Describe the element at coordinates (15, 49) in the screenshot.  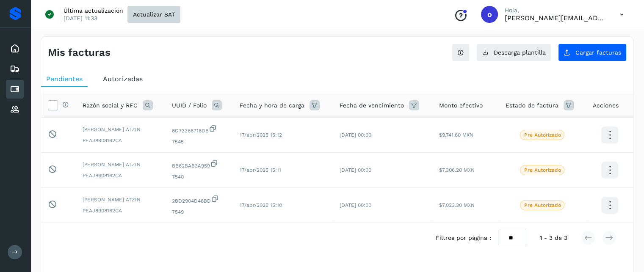
I see `div: Inicio` at that location.